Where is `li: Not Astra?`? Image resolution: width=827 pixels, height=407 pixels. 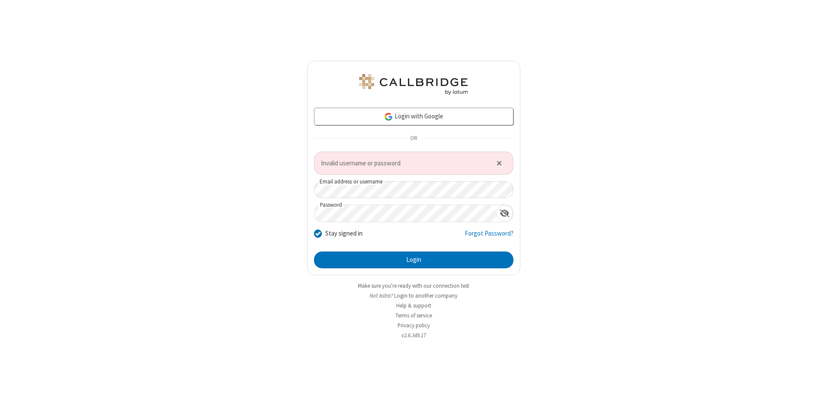
li: Not Astra? is located at coordinates (414, 295).